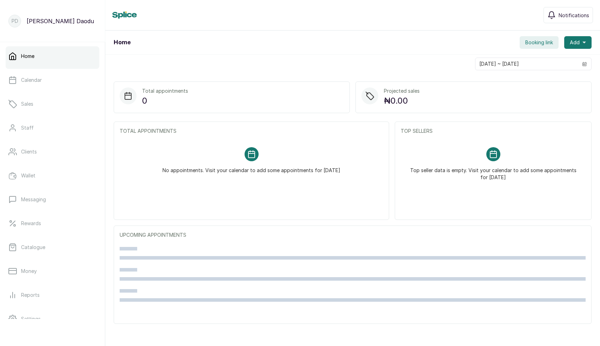  I want to click on span: Add, so click(575, 42).